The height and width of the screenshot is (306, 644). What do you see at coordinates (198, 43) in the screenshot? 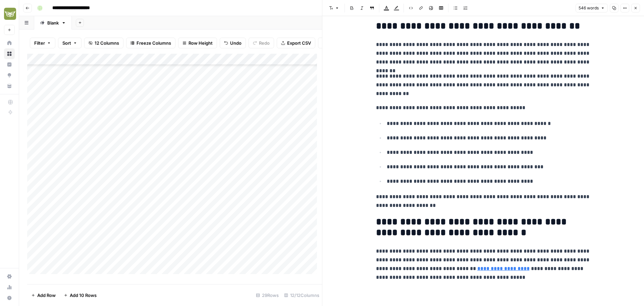
I see `button: Row Height` at bounding box center [198, 43].